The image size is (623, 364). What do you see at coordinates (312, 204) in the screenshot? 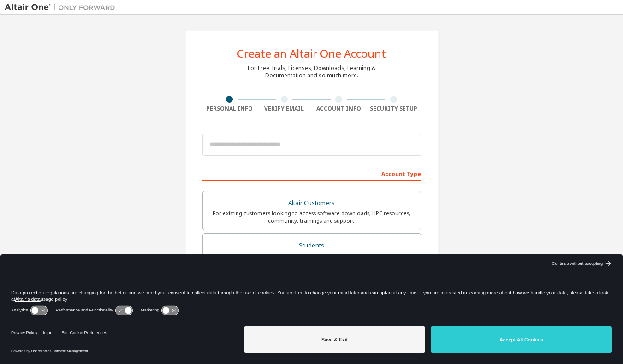
I see `div: Altair Customers` at bounding box center [312, 204].